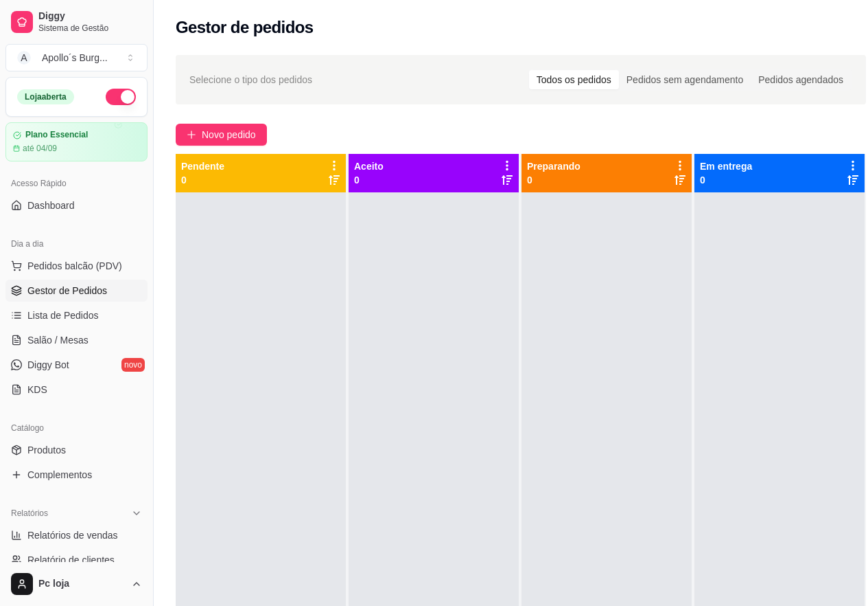 This screenshot has width=868, height=606. I want to click on a: Lista de Pedidos, so click(76, 315).